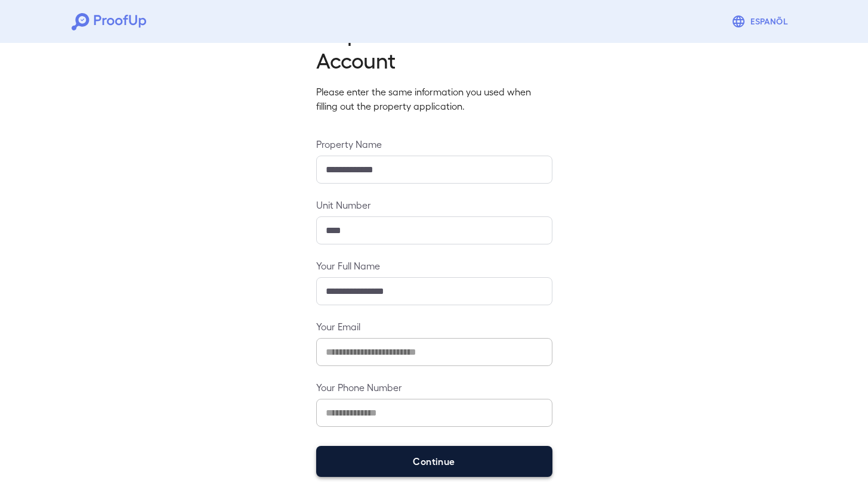 The height and width of the screenshot is (496, 868). What do you see at coordinates (435, 462) in the screenshot?
I see `button: Continue` at bounding box center [435, 462].